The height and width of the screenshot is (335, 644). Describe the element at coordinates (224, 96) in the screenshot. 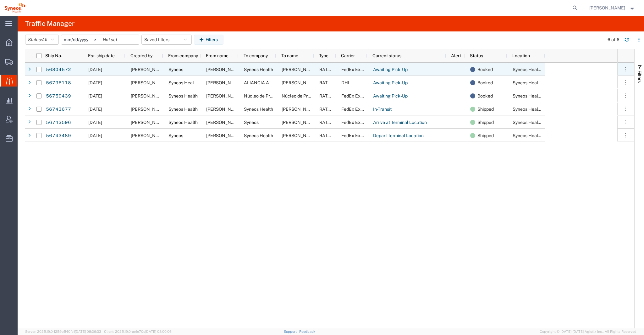

I see `span: Bianca SURIOL` at that location.